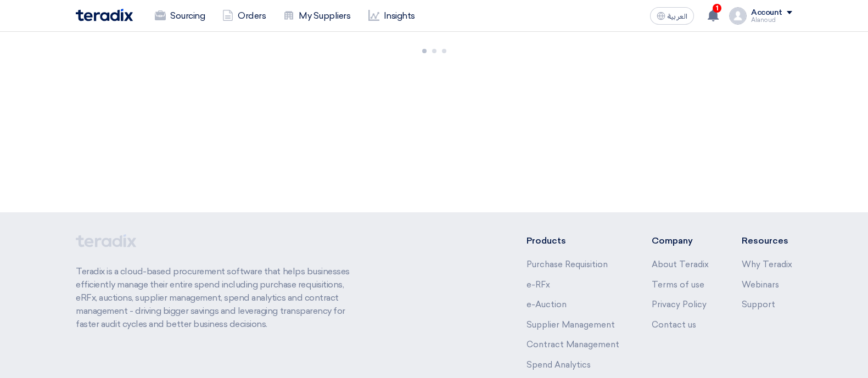 The height and width of the screenshot is (378, 868). Describe the element at coordinates (674, 325) in the screenshot. I see `a: Contact us` at that location.